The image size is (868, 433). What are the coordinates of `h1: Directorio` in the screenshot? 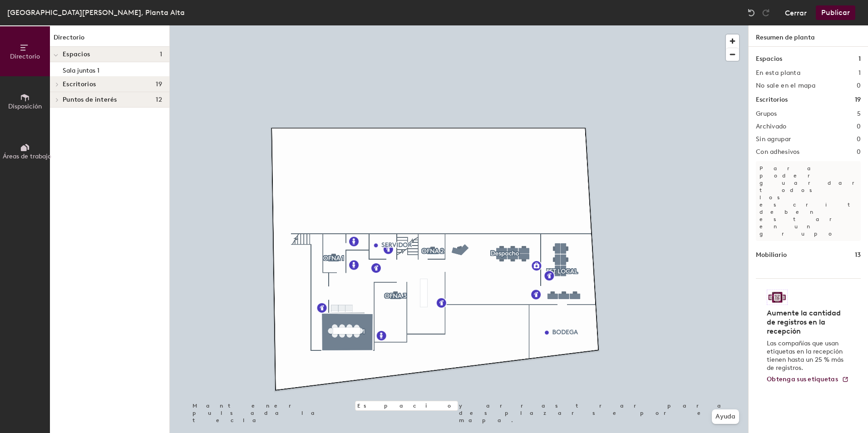 It's located at (109, 39).